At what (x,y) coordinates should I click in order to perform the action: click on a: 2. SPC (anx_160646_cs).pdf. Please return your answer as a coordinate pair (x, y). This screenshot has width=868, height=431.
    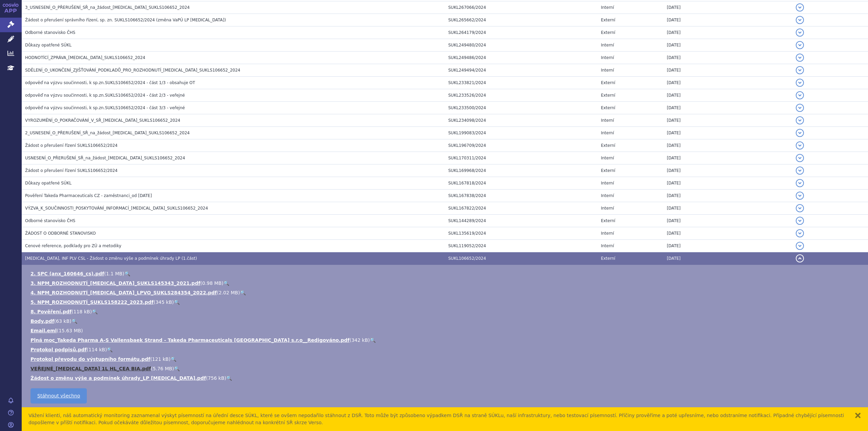
    Looking at the image, I should click on (67, 274).